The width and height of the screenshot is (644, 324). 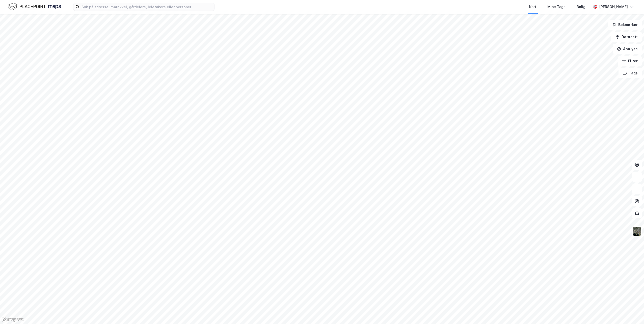 I want to click on img: logo.f888ab2527a4732fd821a326f86c7f29.svg, so click(x=35, y=7).